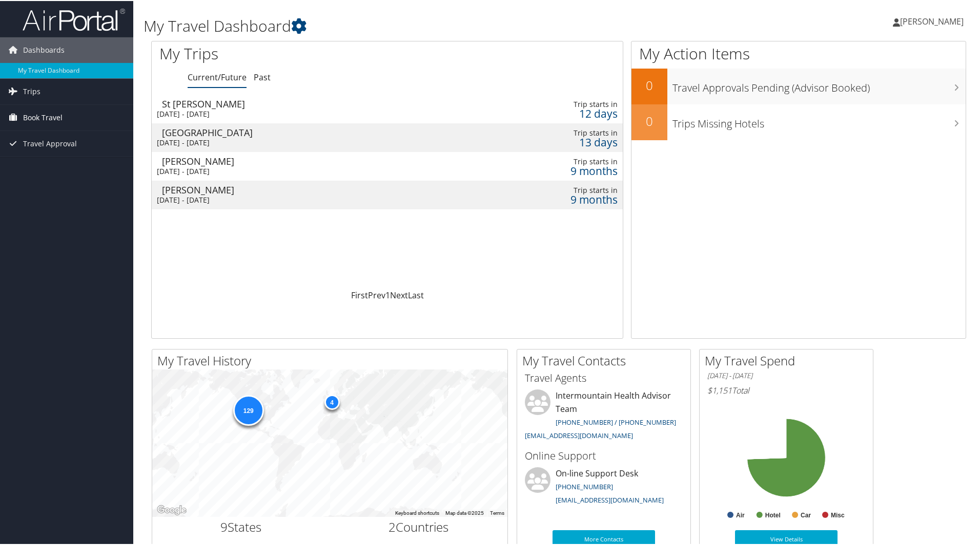 The image size is (980, 545). I want to click on div: 12 days, so click(560, 113).